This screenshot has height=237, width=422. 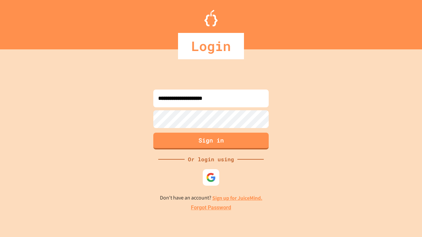 What do you see at coordinates (237, 198) in the screenshot?
I see `a: Sign up for JuiceMind.` at bounding box center [237, 198].